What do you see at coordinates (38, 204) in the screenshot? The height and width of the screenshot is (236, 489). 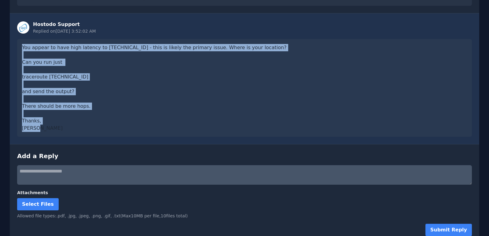 I see `span: Select Files` at bounding box center [38, 204].